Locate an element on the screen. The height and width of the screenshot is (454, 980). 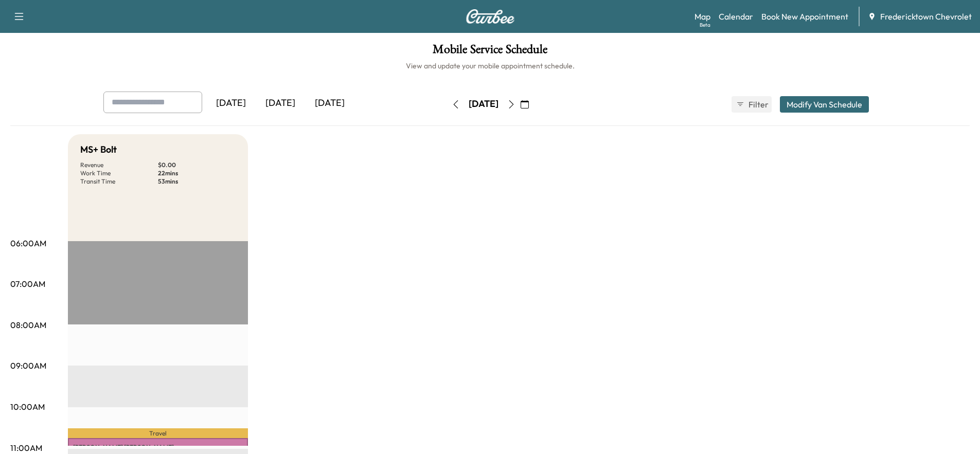
p: Work Time is located at coordinates (119, 173).